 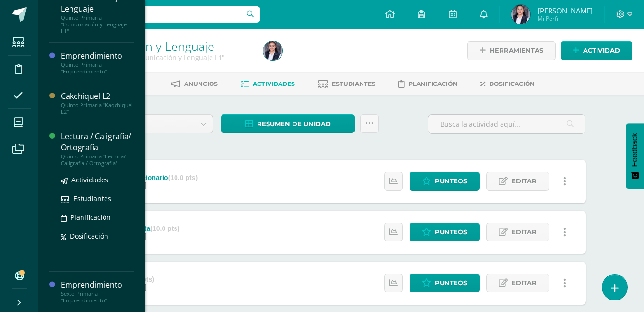 What do you see at coordinates (153, 177) in the screenshot?
I see `div: Uso de diccionario` at bounding box center [153, 177].